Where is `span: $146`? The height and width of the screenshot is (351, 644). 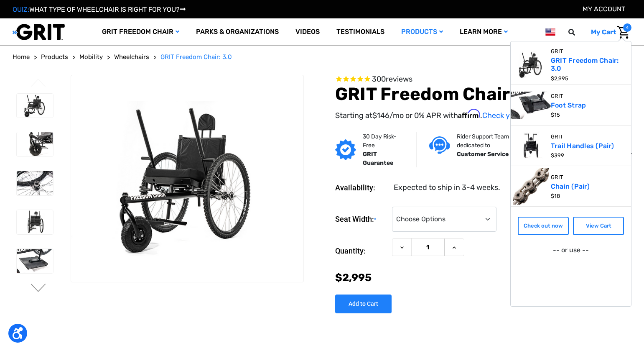
span: $146 is located at coordinates (381, 116).